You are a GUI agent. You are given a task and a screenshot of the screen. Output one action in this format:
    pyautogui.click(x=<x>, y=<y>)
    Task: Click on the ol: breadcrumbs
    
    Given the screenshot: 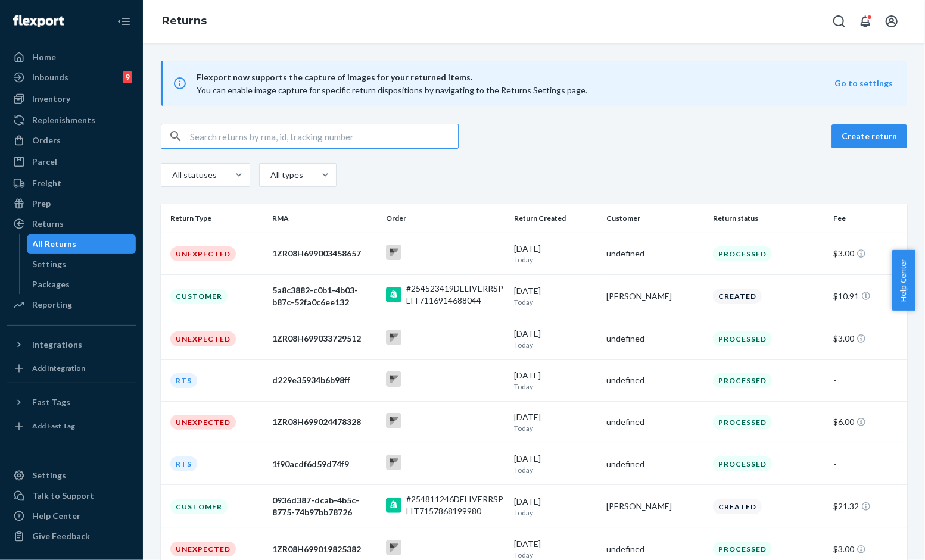 What is the action you would take?
    pyautogui.click(x=184, y=21)
    